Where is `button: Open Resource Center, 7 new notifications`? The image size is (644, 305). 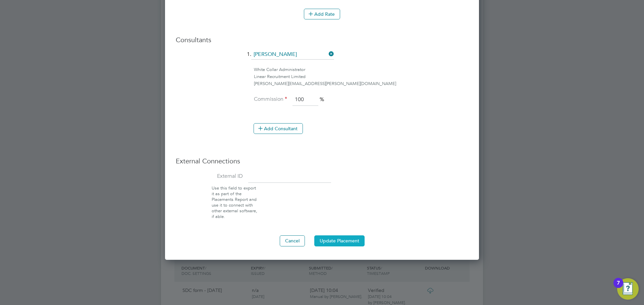 button: Open Resource Center, 7 new notifications is located at coordinates (628, 289).